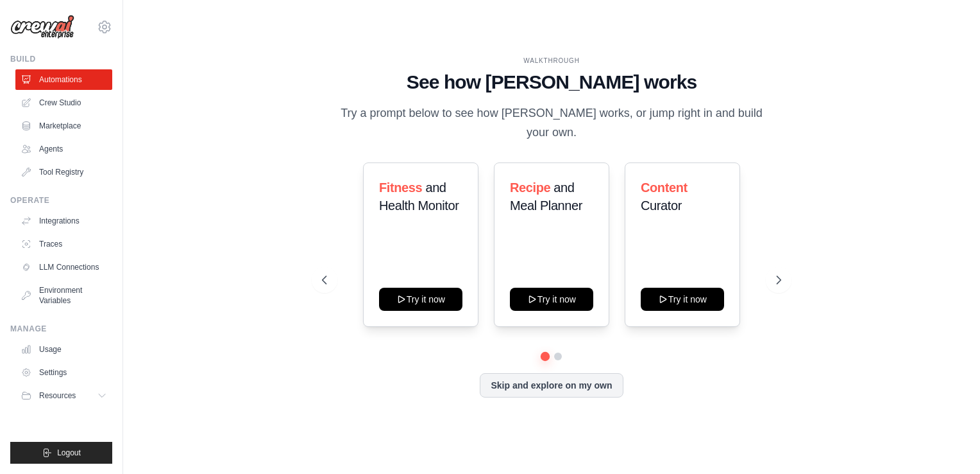  Describe the element at coordinates (400, 187) in the screenshot. I see `span: Fitness` at that location.